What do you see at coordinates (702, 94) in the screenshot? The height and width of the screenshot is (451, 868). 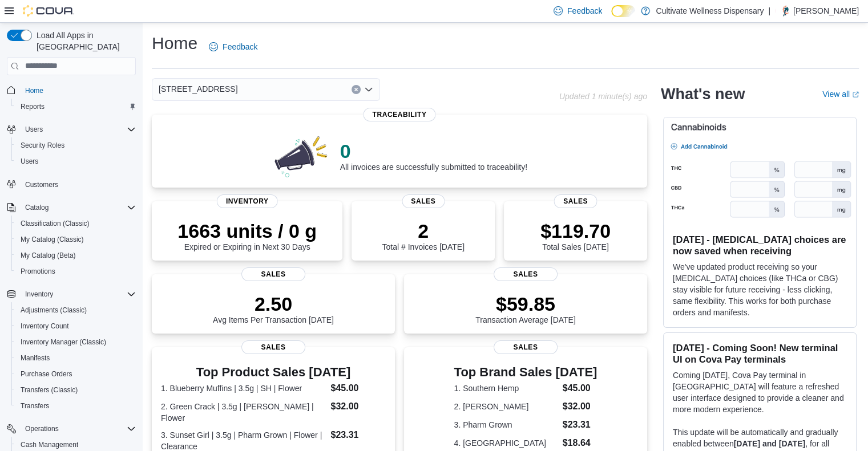 I see `h2: What's new` at bounding box center [702, 94].